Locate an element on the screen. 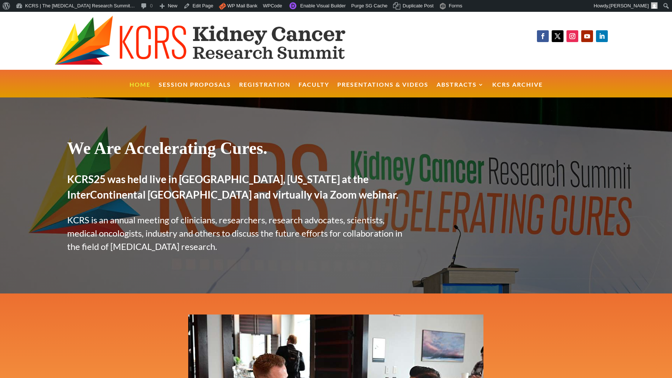 The height and width of the screenshot is (378, 672). a: Session Proposals is located at coordinates (195, 90).